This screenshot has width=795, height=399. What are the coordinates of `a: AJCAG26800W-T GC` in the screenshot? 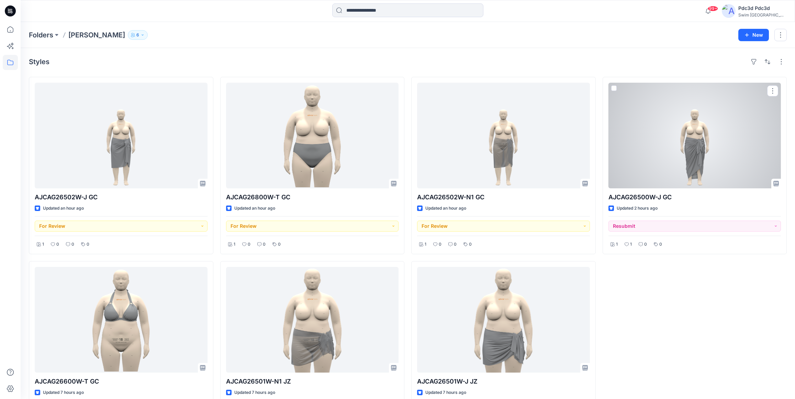 It's located at (312, 136).